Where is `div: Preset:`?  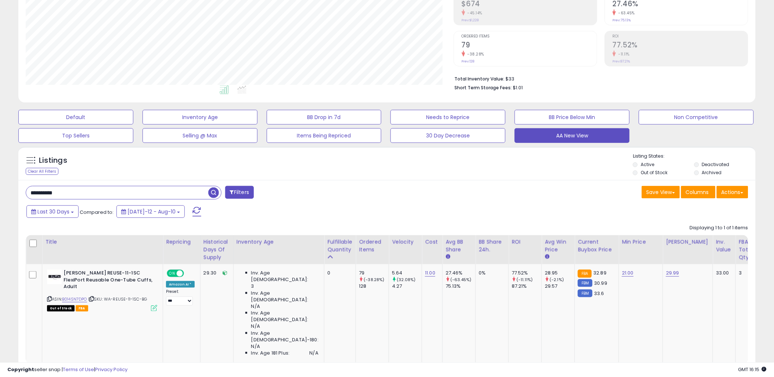 div: Preset: is located at coordinates (180, 297).